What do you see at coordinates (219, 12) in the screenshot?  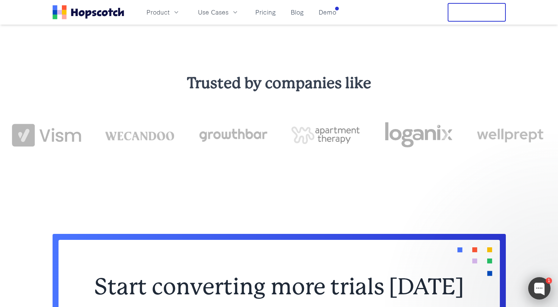 I see `button: Use Cases` at bounding box center [219, 12].